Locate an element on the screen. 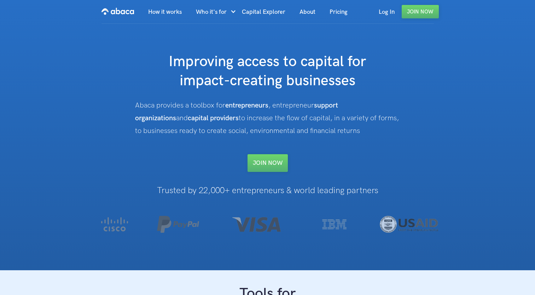  strong: capital providers is located at coordinates (213, 118).